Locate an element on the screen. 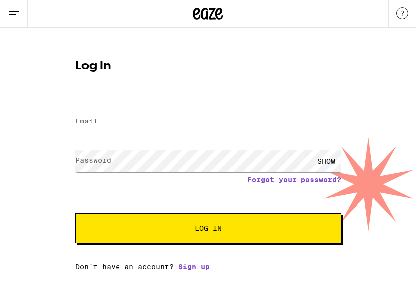 This screenshot has width=416, height=306. label: Password is located at coordinates (93, 160).